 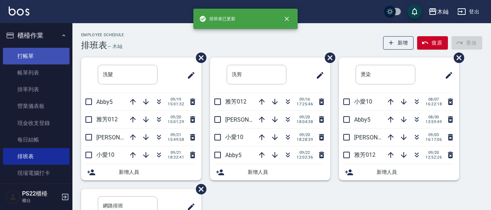 I want to click on p: 櫃台, so click(x=41, y=201).